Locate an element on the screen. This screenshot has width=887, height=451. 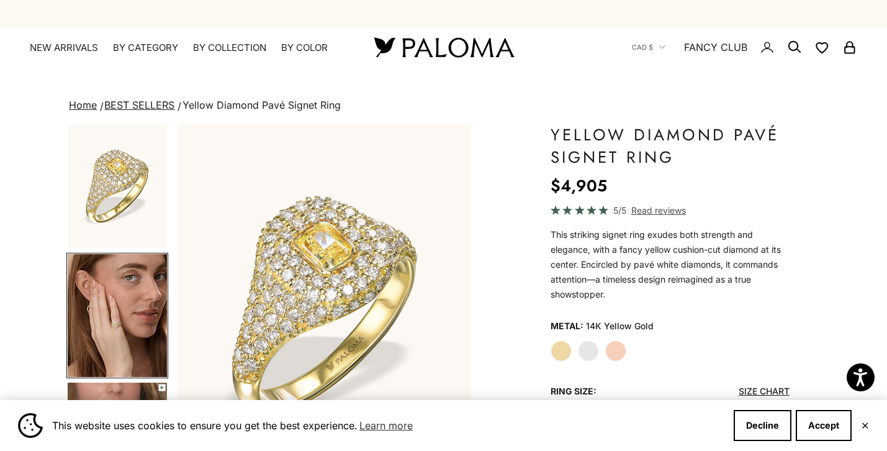
span: Yellow Diamond Pavé Signet Ring is located at coordinates (261, 105).